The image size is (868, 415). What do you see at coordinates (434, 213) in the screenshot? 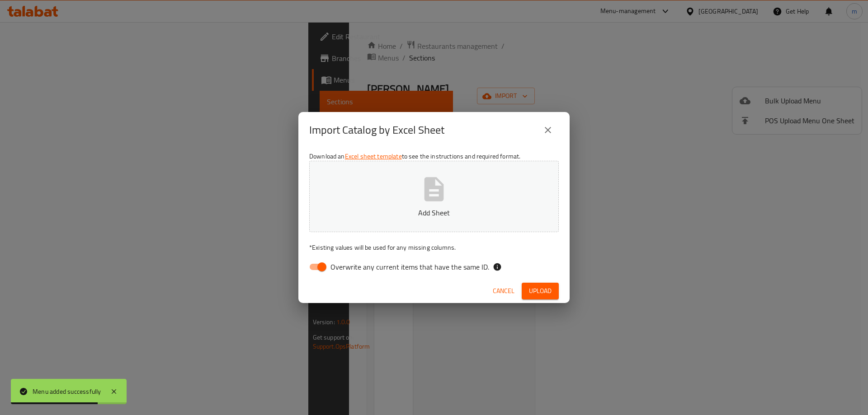
I see `p: Add Sheet` at bounding box center [434, 213].